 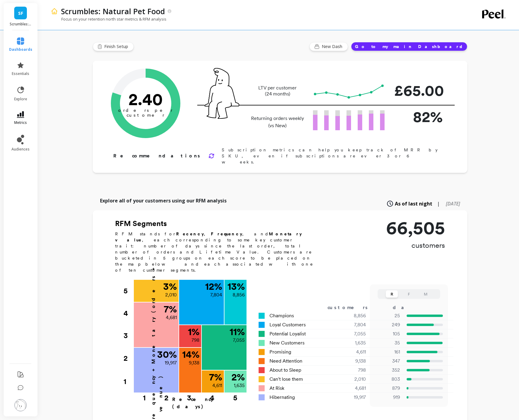 What do you see at coordinates (218, 385) in the screenshot?
I see `p: 4,611` at bounding box center [218, 385].